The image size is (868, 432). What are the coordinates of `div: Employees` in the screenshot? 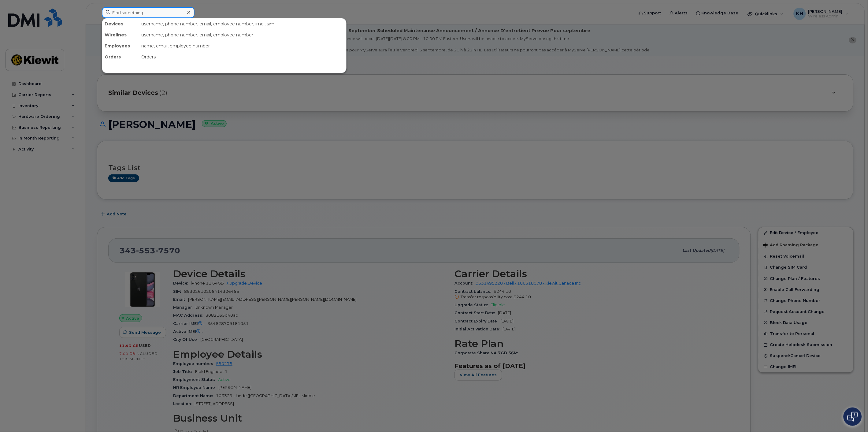 It's located at (121, 46).